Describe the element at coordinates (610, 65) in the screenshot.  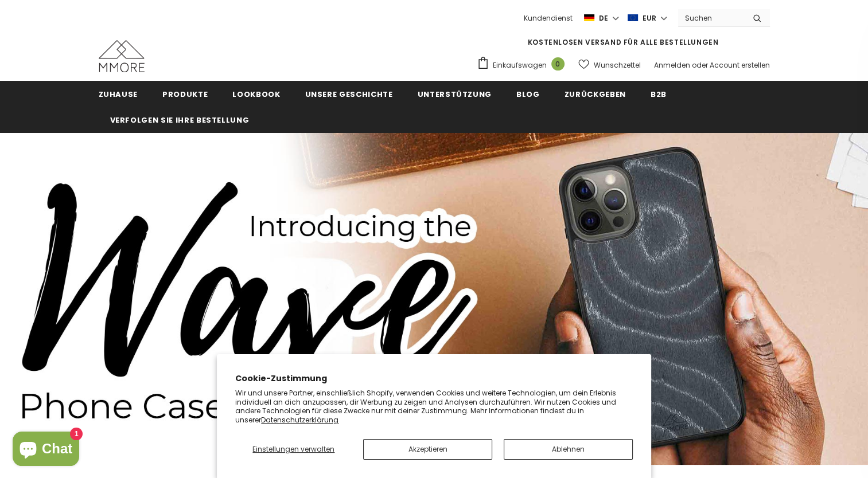
I see `a: Wunschzettel` at that location.